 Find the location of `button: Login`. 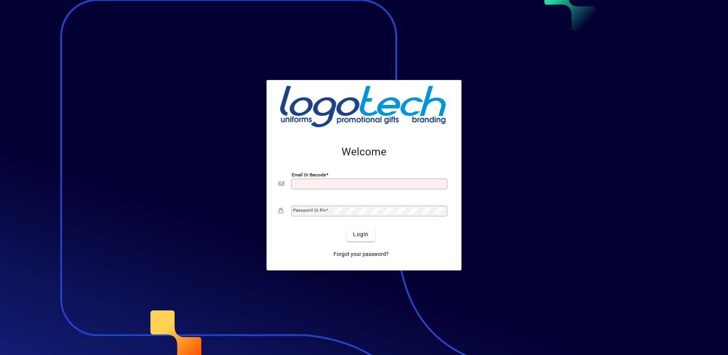

button: Login is located at coordinates (361, 235).